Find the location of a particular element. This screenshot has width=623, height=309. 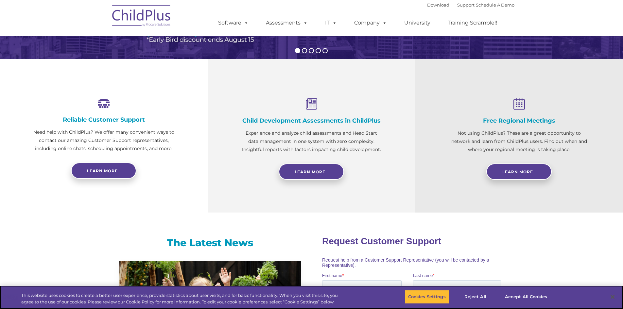

a: Training Scramble!! is located at coordinates (472, 23).